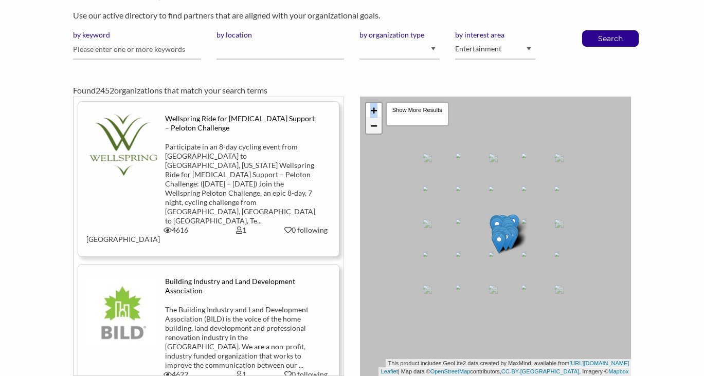 This screenshot has height=376, width=704. I want to click on div: 4616, so click(176, 230).